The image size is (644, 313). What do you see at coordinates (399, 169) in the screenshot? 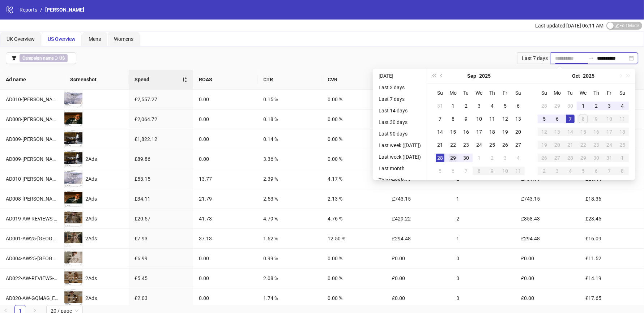
I see `li: Last month` at bounding box center [399, 169].